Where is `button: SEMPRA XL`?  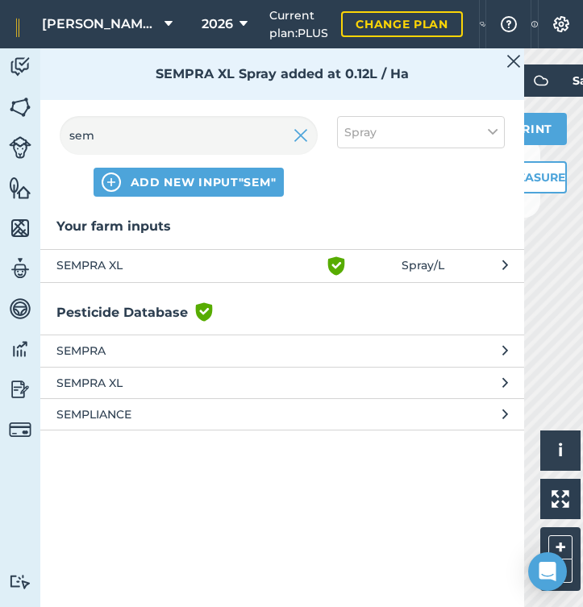
button: SEMPRA XL is located at coordinates (282, 382).